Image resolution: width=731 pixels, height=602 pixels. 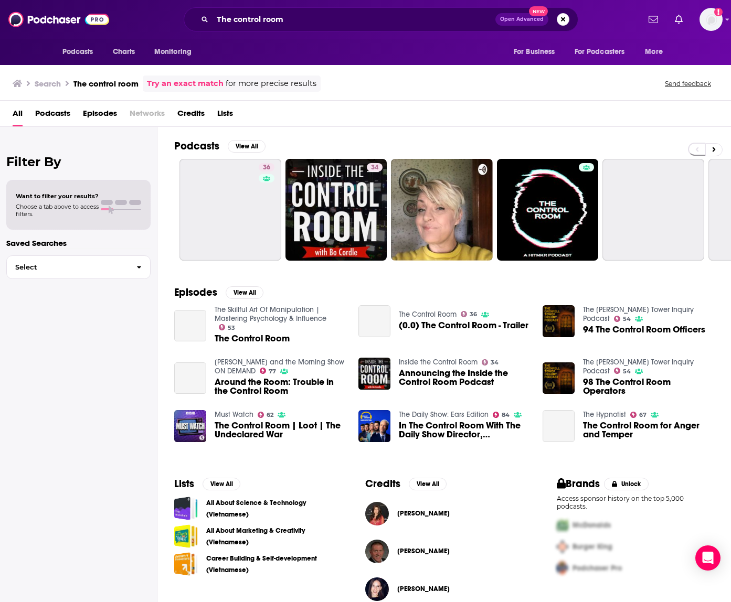 What do you see at coordinates (377, 589) in the screenshot?
I see `img: Paige Hymson` at bounding box center [377, 589].